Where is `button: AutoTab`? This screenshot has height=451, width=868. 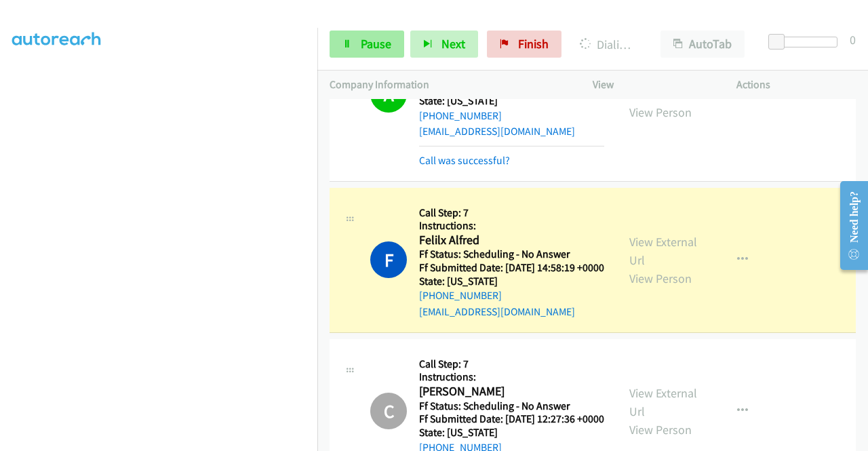
button: AutoTab is located at coordinates (702, 44).